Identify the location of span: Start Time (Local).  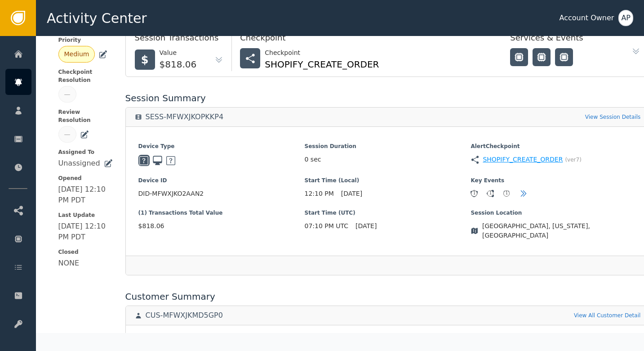
(388, 180).